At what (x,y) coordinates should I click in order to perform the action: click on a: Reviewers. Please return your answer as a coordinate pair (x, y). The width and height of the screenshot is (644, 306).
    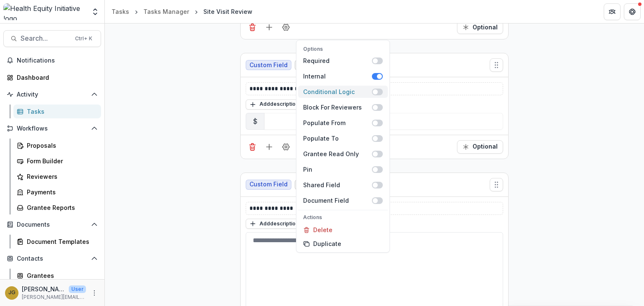
    Looking at the image, I should click on (57, 176).